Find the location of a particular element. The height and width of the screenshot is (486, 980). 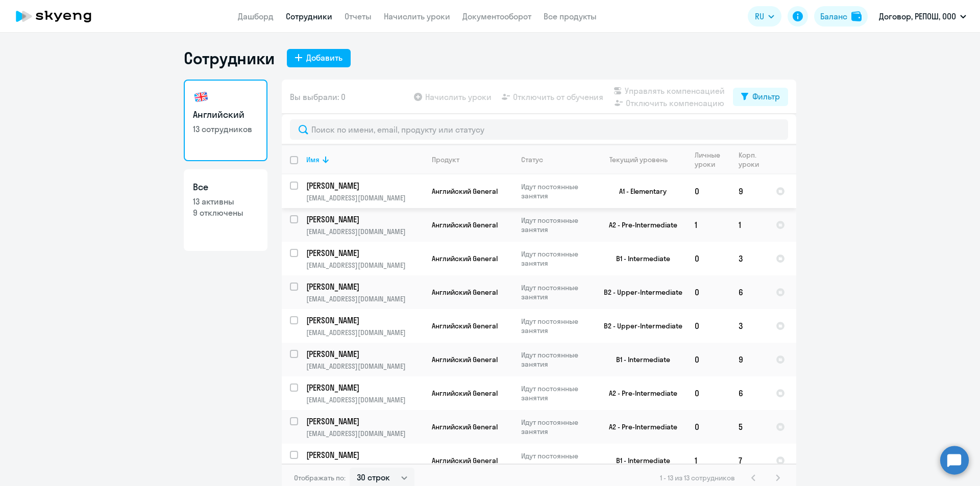

p: 13 сотрудников is located at coordinates (226, 129).